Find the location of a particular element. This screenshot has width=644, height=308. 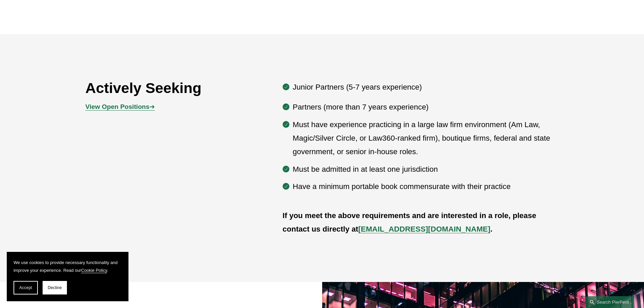

a: Cookie Policy is located at coordinates (94, 270).